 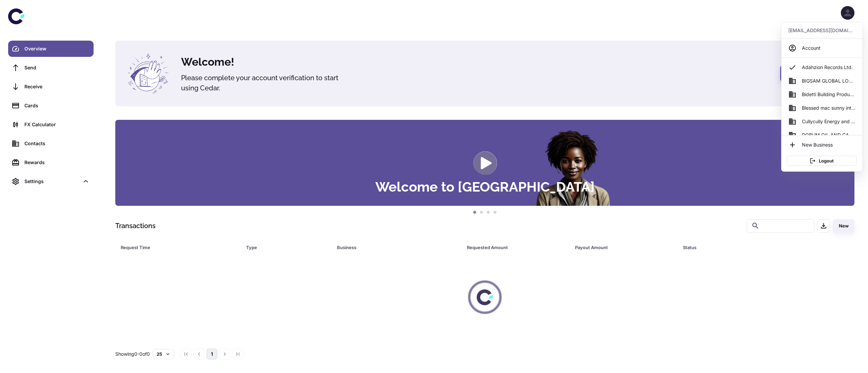 What do you see at coordinates (829, 81) in the screenshot?
I see `span: BIGSAM GLOBAL LOGISTICS LTD` at bounding box center [829, 81].